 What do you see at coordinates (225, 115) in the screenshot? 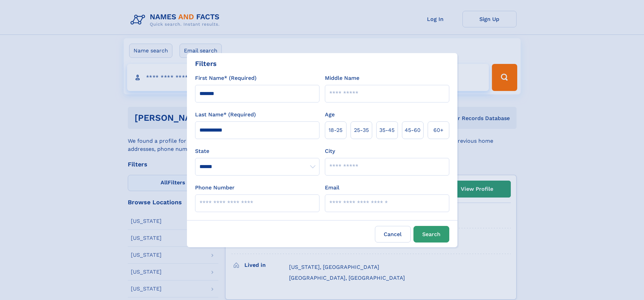
I see `label: Last Name* (Required)` at bounding box center [225, 115].